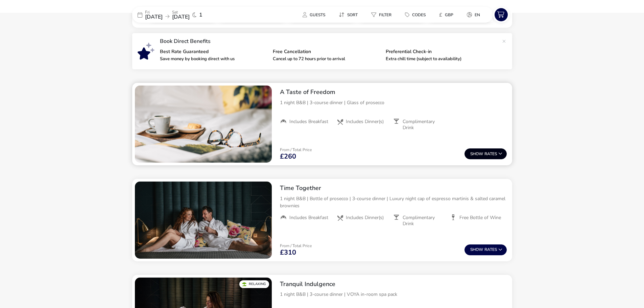 This screenshot has width=644, height=308. I want to click on p: Fri, so click(154, 12).